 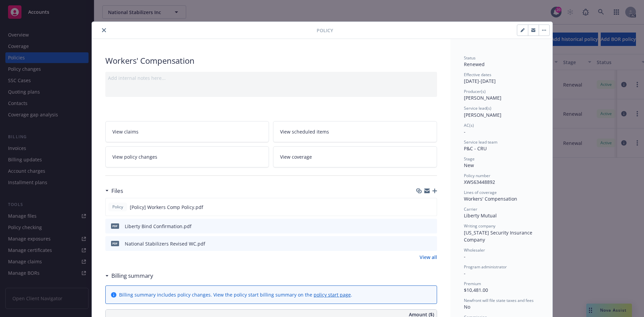 I want to click on a: View all, so click(x=428, y=257).